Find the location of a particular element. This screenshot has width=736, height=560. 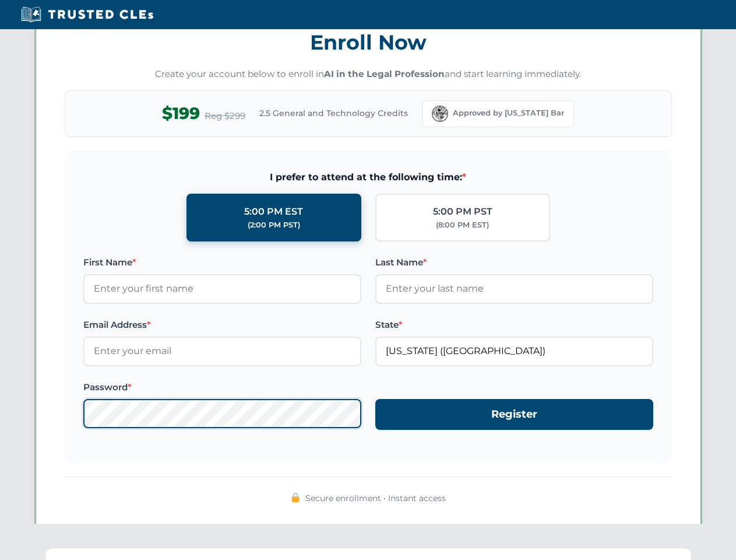

label: First Name is located at coordinates (222, 262).